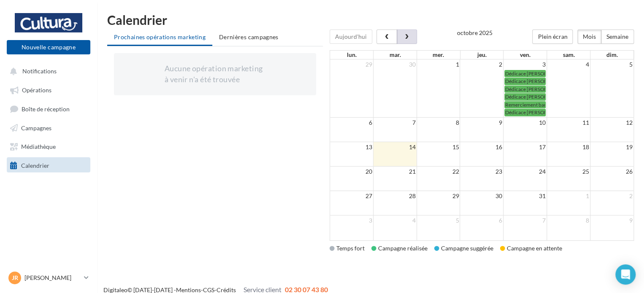  Describe the element at coordinates (525, 195) in the screenshot. I see `td: 31` at that location.